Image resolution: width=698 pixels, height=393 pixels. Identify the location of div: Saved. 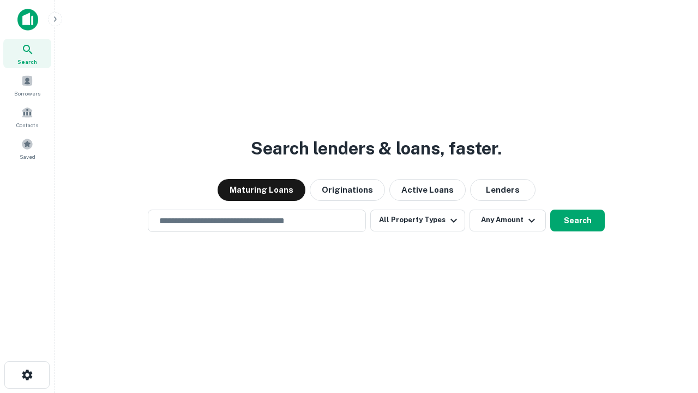
(27, 148).